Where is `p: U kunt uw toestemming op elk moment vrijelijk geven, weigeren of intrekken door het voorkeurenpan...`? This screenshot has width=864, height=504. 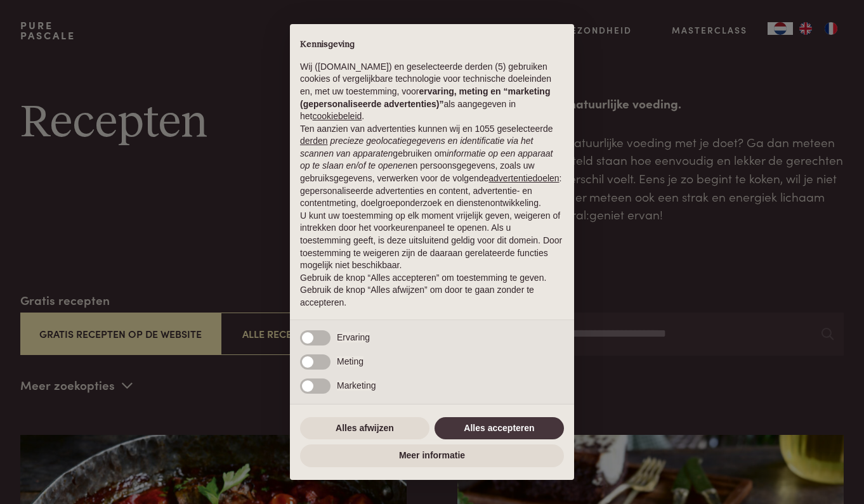 p: U kunt uw toestemming op elk moment vrijelijk geven, weigeren of intrekken door het voorkeurenpan... is located at coordinates (432, 241).